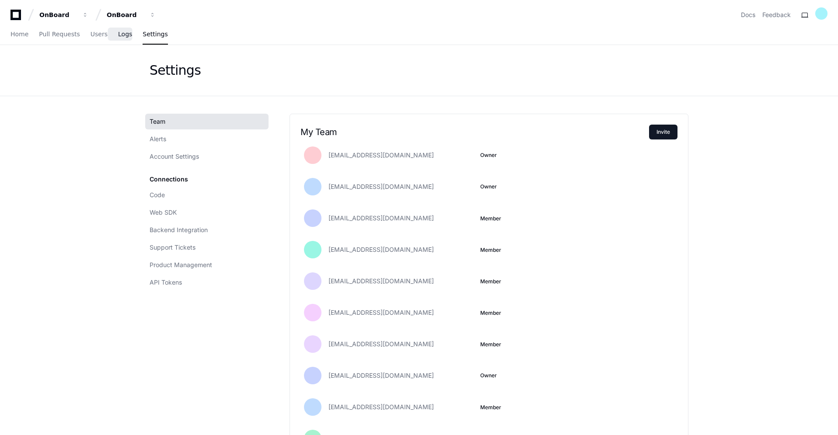 The height and width of the screenshot is (435, 838). What do you see at coordinates (475, 132) in the screenshot?
I see `h2: My Team` at bounding box center [475, 132].